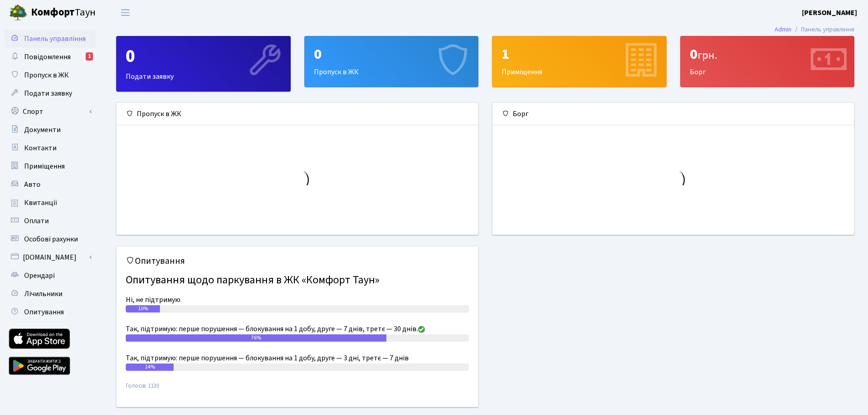 The width and height of the screenshot is (868, 415). I want to click on span: Лічильники, so click(43, 294).